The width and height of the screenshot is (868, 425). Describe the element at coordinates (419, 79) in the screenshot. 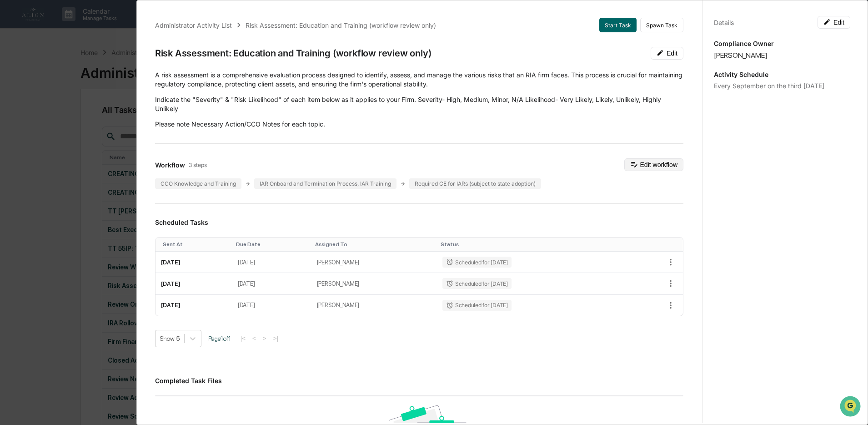

I see `p: A risk assessment is a comprehensive evaluation process designed to identify, assess, and manage ...` at that location.